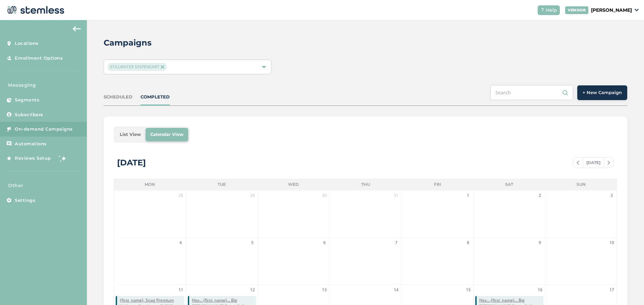  What do you see at coordinates (578, 163) in the screenshot?
I see `img: icon-chevron-left-b8c47ebb.svg` at bounding box center [578, 163].